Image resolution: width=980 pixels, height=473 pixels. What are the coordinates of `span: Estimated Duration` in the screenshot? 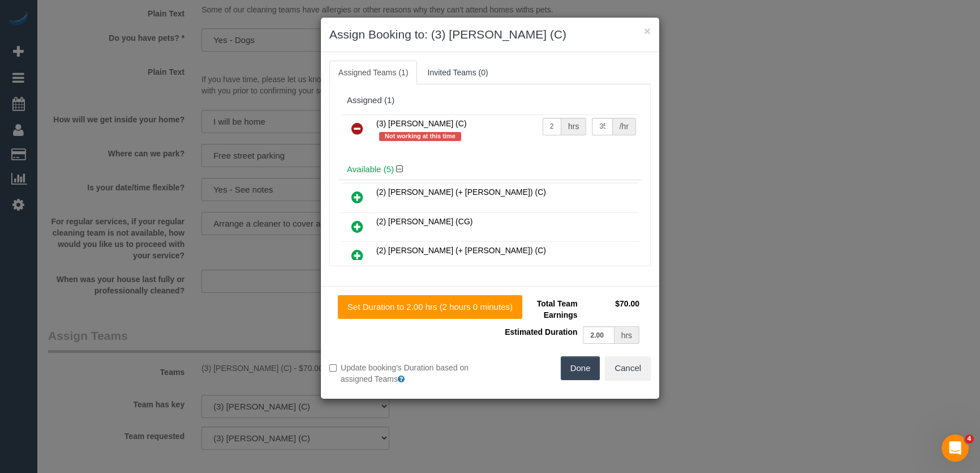 It's located at (541, 332).